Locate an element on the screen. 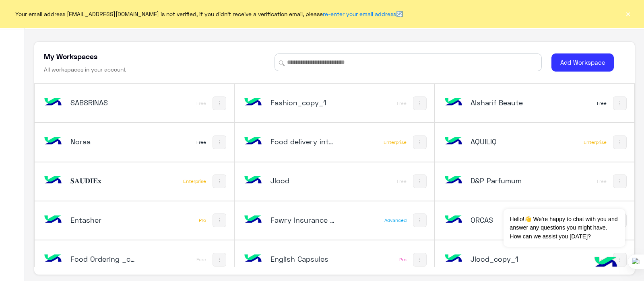 This screenshot has width=644, height=281. h5: 𝐒𝐀𝐔𝐃𝐈𝐄𝐱 is located at coordinates (104, 181).